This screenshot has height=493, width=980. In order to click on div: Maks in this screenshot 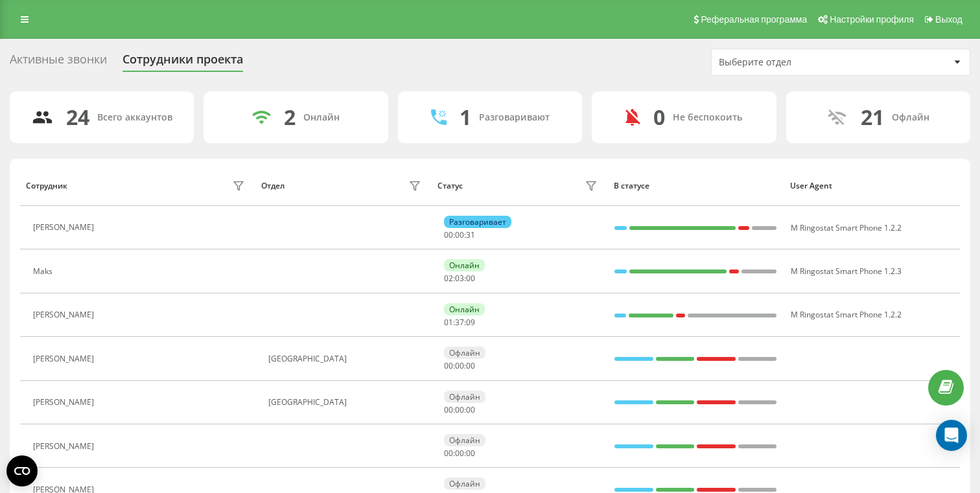, I will do `click(44, 271)`.